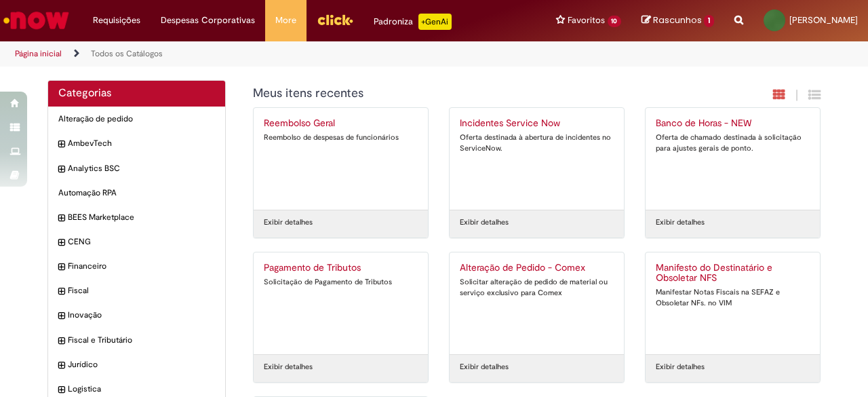 This screenshot has width=868, height=397. What do you see at coordinates (61, 170) in the screenshot?
I see `i: expandir categoria Analytics BSC` at bounding box center [61, 170].